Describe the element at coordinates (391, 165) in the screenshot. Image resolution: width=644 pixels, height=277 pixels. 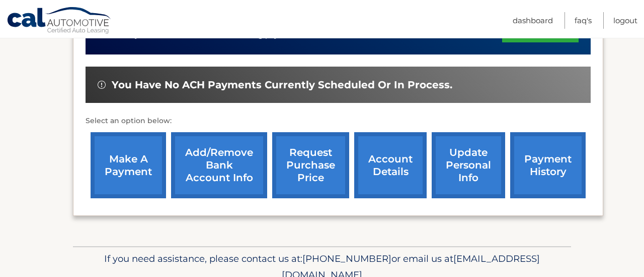
I see `a: account details` at that location.